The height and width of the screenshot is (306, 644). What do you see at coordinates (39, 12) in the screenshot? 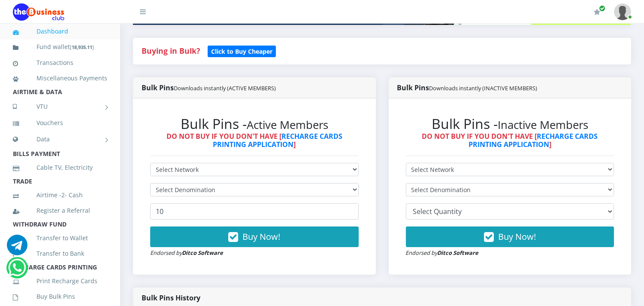
I see `img: Logo` at bounding box center [39, 12].